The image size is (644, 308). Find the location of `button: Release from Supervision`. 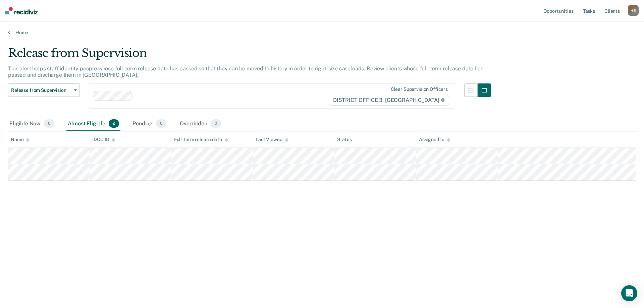

button: Release from Supervision is located at coordinates (44, 90).